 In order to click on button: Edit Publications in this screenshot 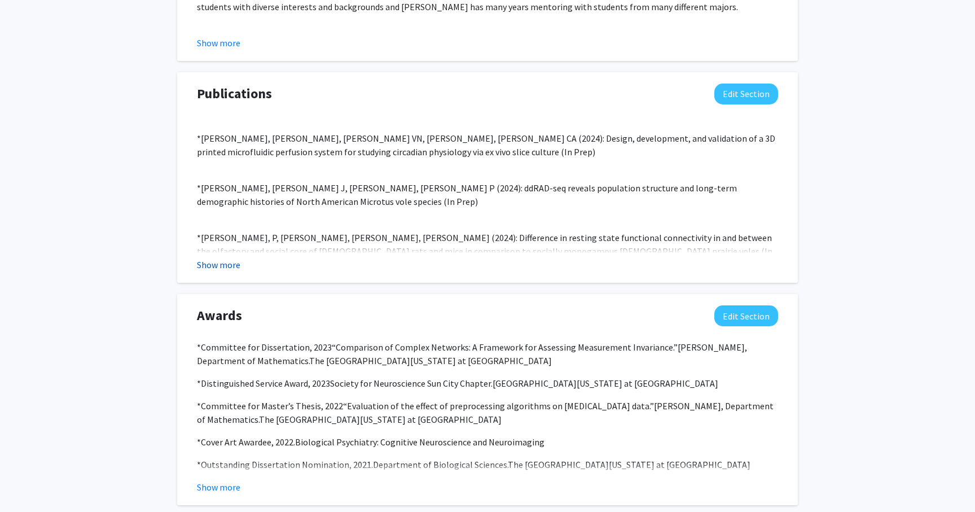, I will do `click(746, 94)`.